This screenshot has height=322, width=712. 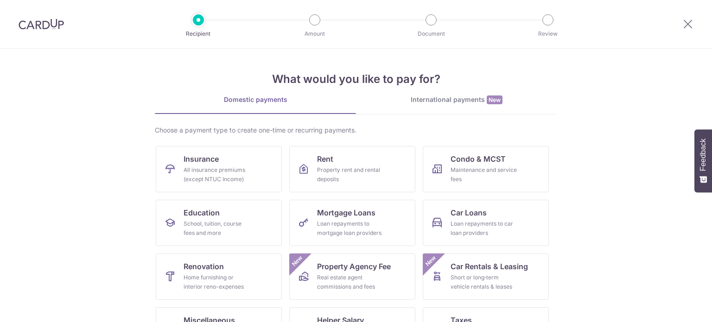 I want to click on span: Renovation, so click(x=204, y=267).